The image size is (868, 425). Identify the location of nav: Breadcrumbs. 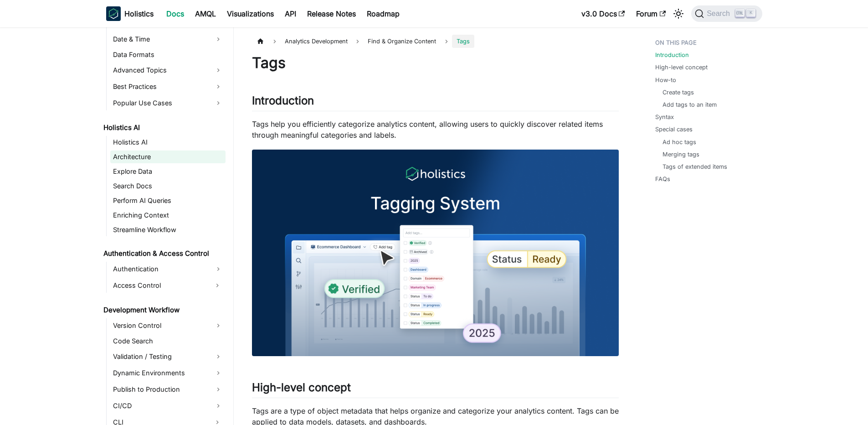
(435, 41).